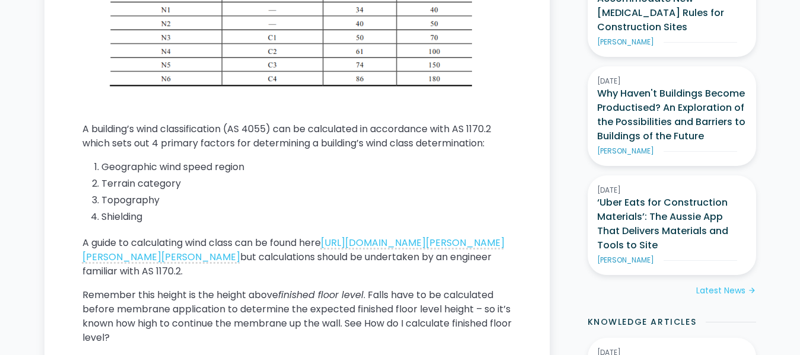  I want to click on li: Terrain category, so click(306, 184).